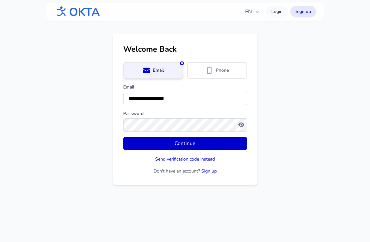  What do you see at coordinates (185, 49) in the screenshot?
I see `h1: Welcome Back` at bounding box center [185, 49].